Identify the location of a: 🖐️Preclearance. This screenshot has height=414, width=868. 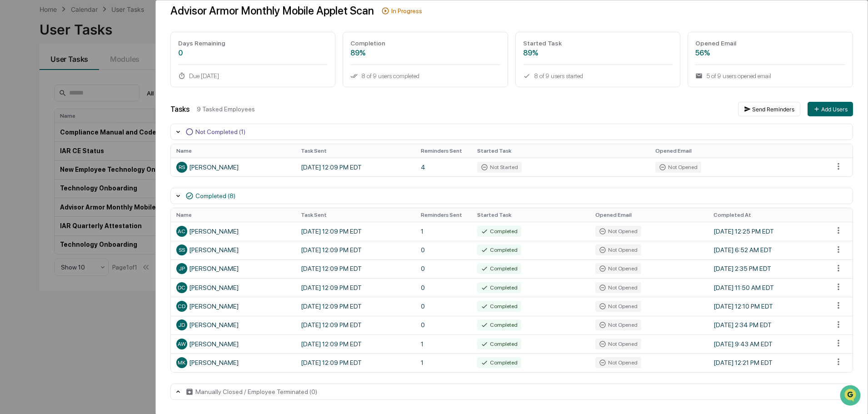
(34, 177).